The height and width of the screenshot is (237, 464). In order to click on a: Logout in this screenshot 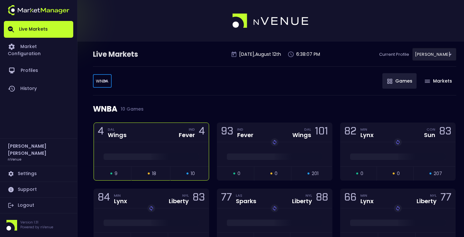, I will do `click(38, 205)`.